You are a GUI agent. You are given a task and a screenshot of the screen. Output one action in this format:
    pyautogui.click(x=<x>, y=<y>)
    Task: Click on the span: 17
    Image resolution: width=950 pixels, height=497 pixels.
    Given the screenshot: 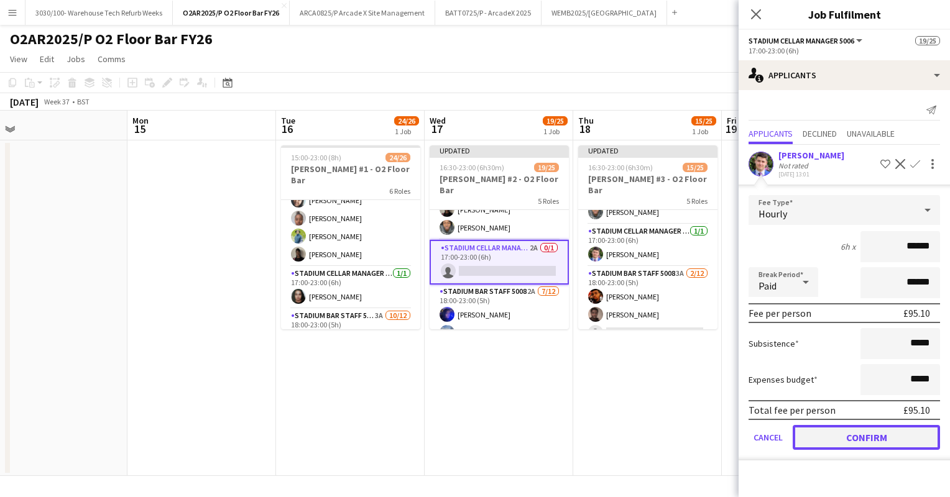 What is the action you would take?
    pyautogui.click(x=436, y=129)
    